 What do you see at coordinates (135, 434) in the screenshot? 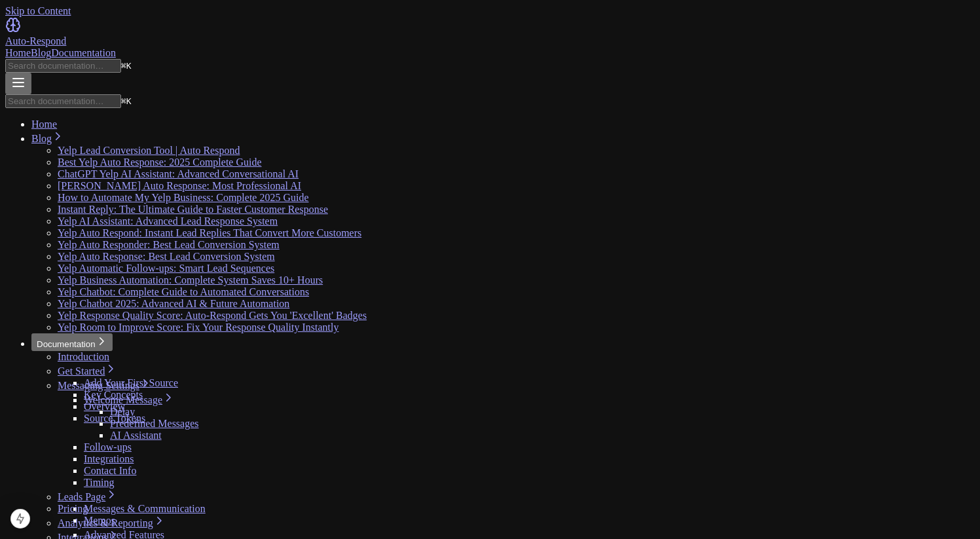
I see `a: AI Assistant` at bounding box center [135, 434].